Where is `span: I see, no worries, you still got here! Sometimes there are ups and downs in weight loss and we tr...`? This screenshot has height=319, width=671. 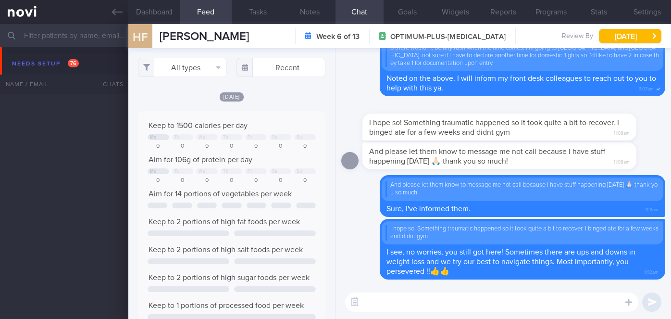
span: I see, no worries, you still got here! Sometimes there are ups and downs in weight loss and we tr... is located at coordinates (511, 261).